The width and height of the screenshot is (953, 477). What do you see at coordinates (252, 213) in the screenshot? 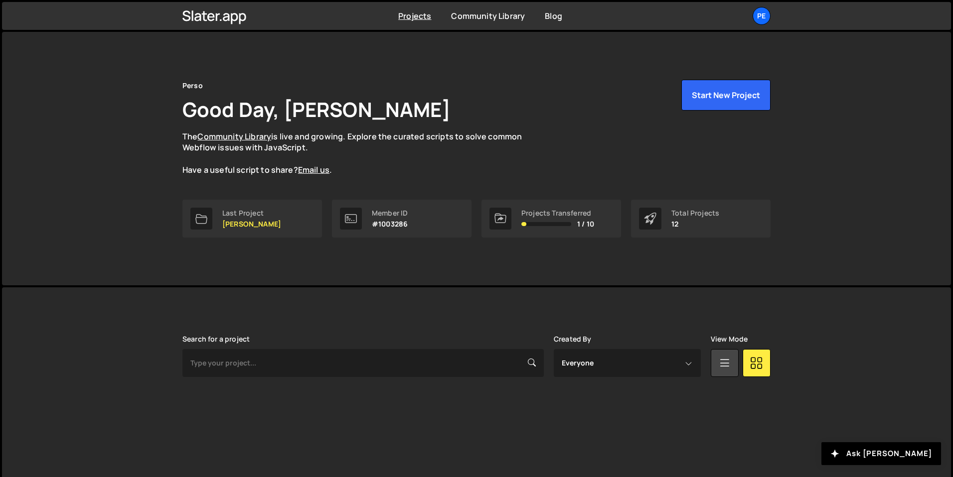
I see `div: Last Project` at bounding box center [252, 213].